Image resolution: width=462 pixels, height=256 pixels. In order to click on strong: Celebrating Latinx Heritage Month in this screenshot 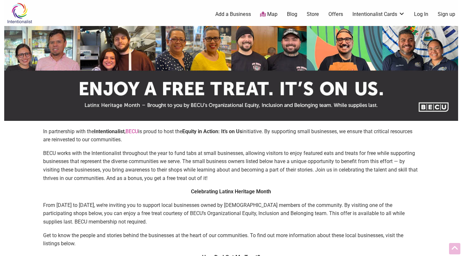, I will do `click(231, 191)`.